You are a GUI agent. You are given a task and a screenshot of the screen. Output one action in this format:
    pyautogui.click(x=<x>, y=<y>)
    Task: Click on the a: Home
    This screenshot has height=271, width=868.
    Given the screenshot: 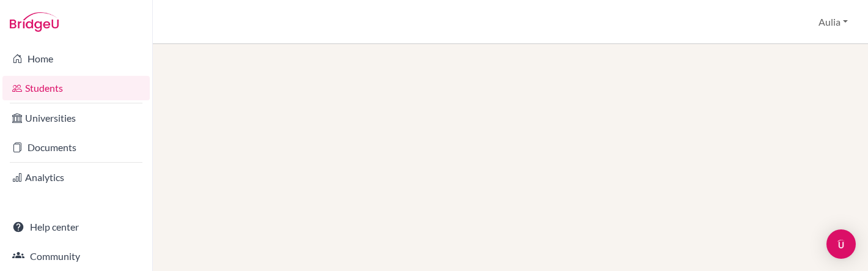 What is the action you would take?
    pyautogui.click(x=76, y=59)
    